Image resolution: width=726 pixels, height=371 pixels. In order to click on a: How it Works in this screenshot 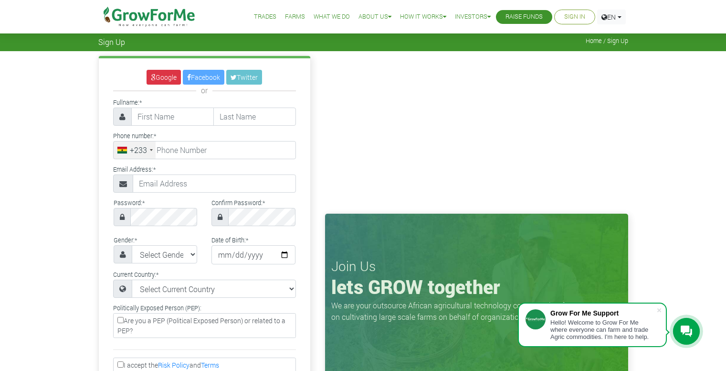, I will do `click(423, 17)`.